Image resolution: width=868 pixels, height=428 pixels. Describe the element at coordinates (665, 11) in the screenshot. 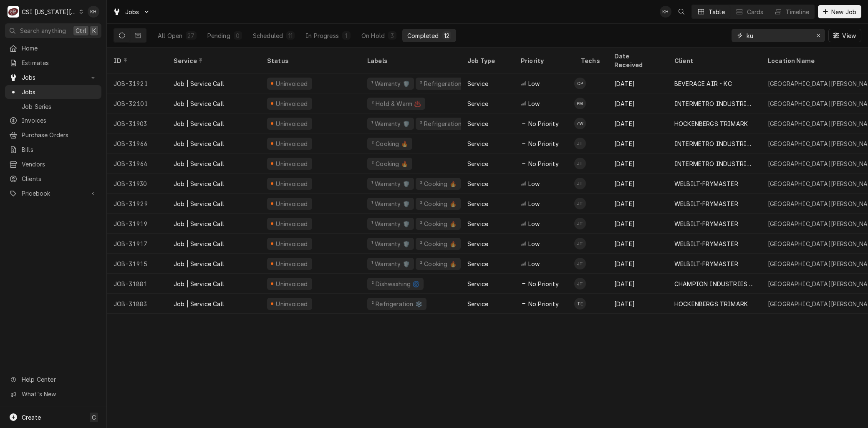

I see `div: KH` at that location.